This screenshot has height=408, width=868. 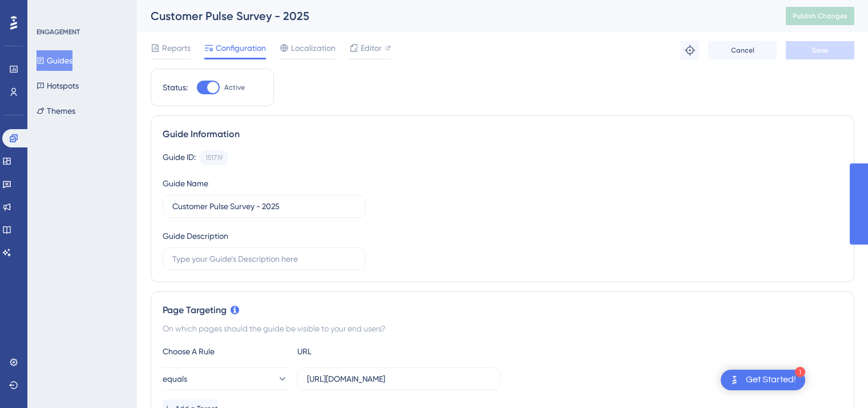 I want to click on button: equals, so click(x=225, y=379).